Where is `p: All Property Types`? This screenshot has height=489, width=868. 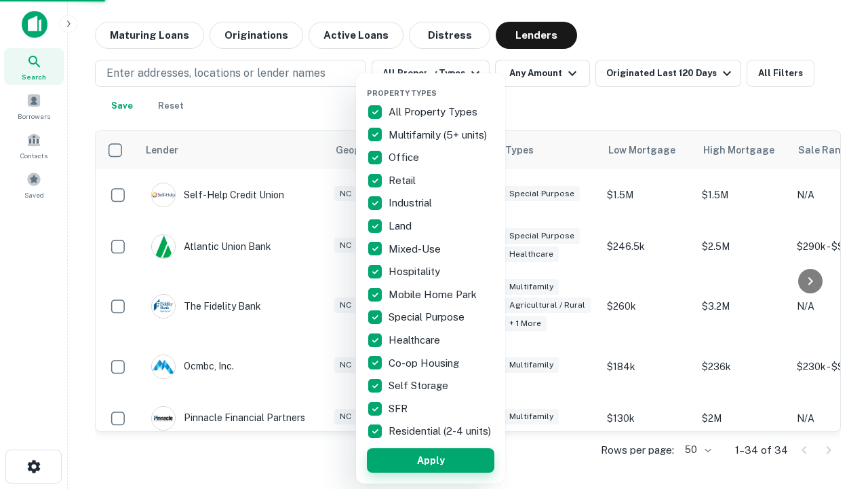
p: All Property Types is located at coordinates (434, 112).